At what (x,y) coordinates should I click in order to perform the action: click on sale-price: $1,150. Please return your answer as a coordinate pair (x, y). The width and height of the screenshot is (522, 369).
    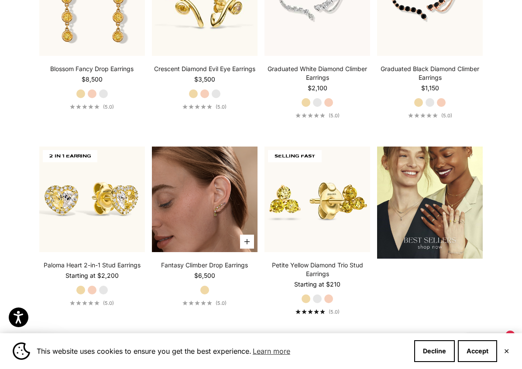
    Looking at the image, I should click on (430, 88).